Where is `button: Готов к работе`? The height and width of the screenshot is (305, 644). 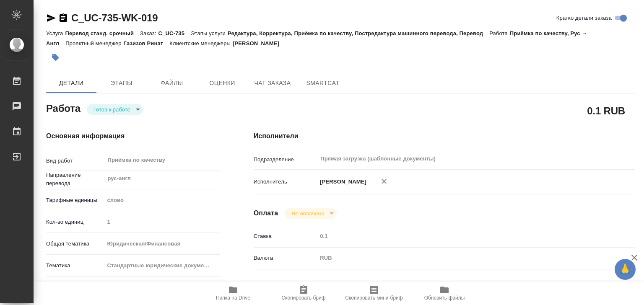
button: Готов к работе is located at coordinates (112, 110).